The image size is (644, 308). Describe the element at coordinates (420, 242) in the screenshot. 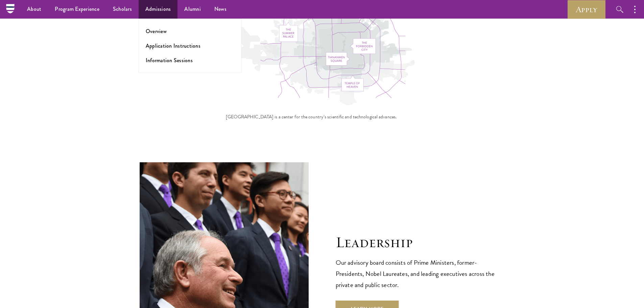

I see `h2: Leadership` at that location.